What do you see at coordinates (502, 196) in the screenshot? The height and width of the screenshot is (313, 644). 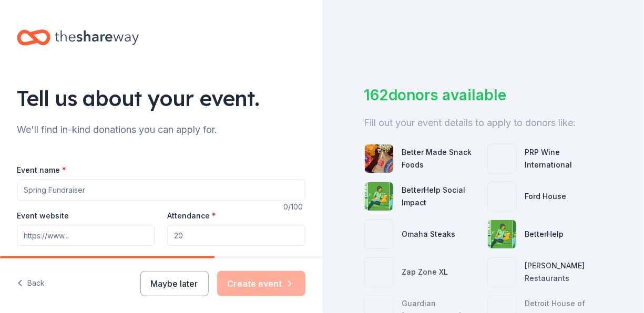 I see `img: photo for Ford House` at bounding box center [502, 196].